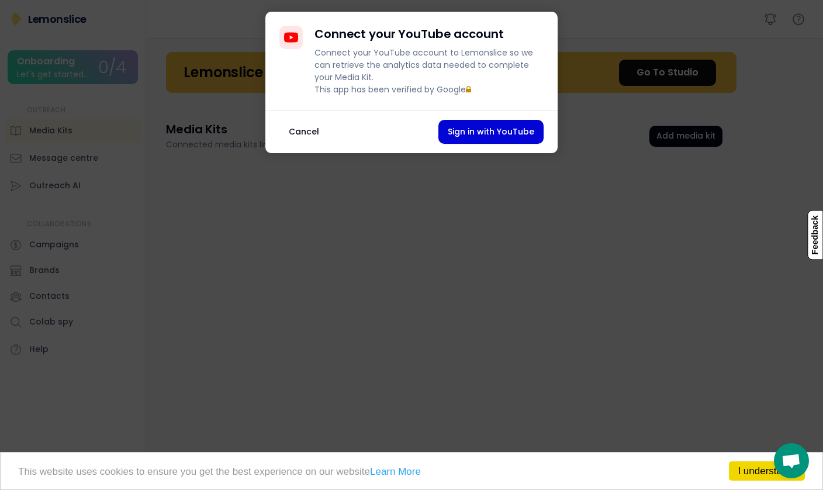  What do you see at coordinates (411, 471) in the screenshot?
I see `p: This website uses cookies to ensure you get the best experience on our website` at bounding box center [411, 471].